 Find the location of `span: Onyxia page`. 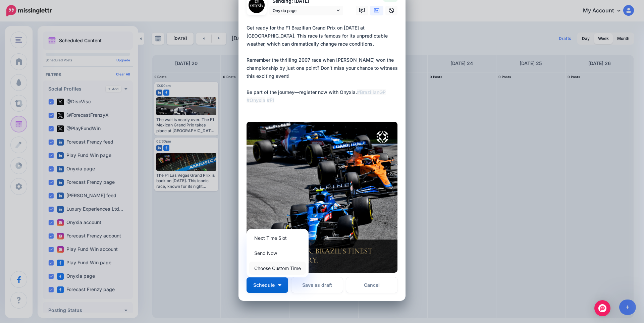

span: Onyxia page is located at coordinates (304, 10).